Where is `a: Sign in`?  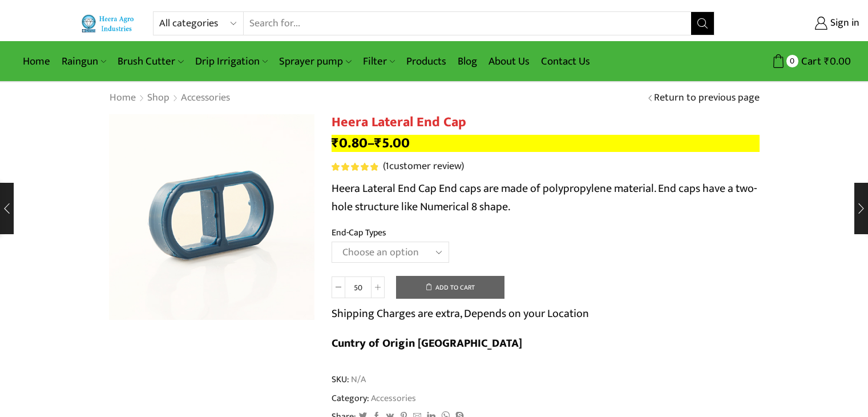
a: Sign in is located at coordinates (796, 23).